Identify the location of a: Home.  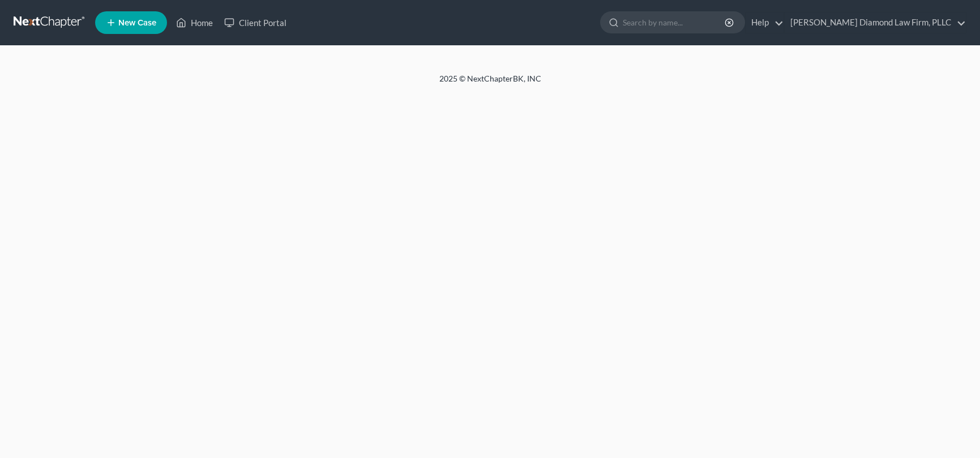
(195, 23).